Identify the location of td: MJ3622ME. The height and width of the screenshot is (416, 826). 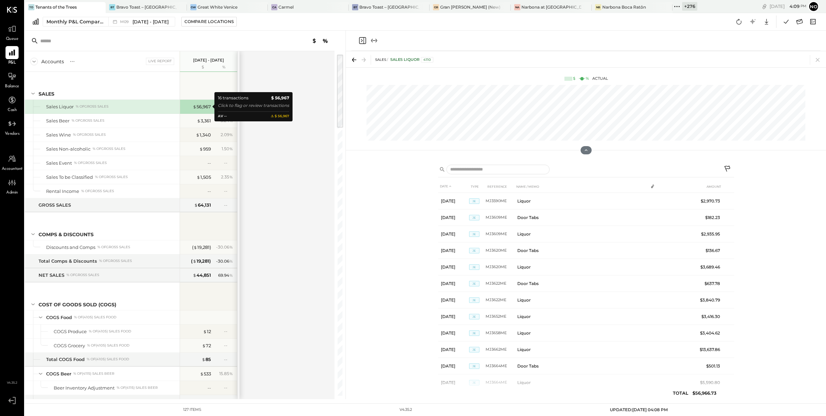
(500, 300).